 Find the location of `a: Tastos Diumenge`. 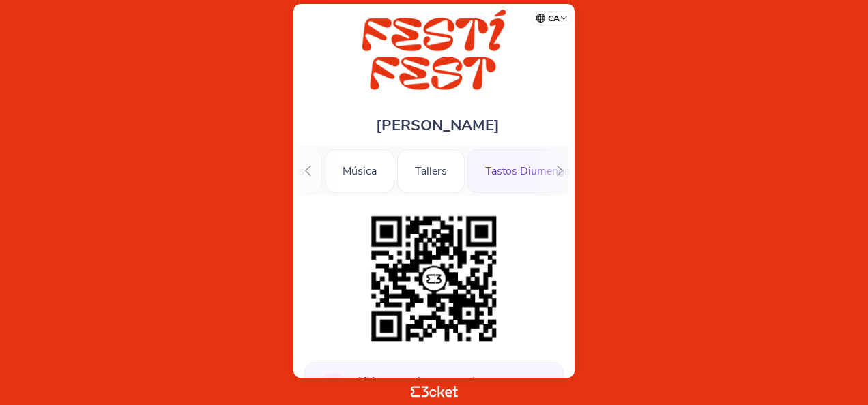

a: Tastos Diumenge is located at coordinates (527, 169).